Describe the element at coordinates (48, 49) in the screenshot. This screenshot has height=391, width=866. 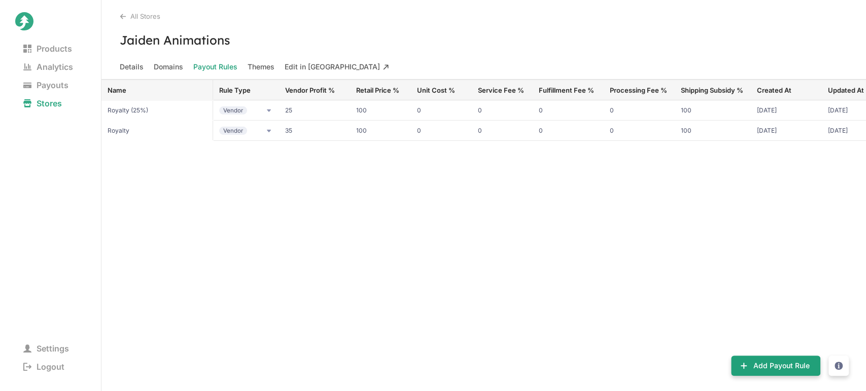
I see `span: Products` at that location.